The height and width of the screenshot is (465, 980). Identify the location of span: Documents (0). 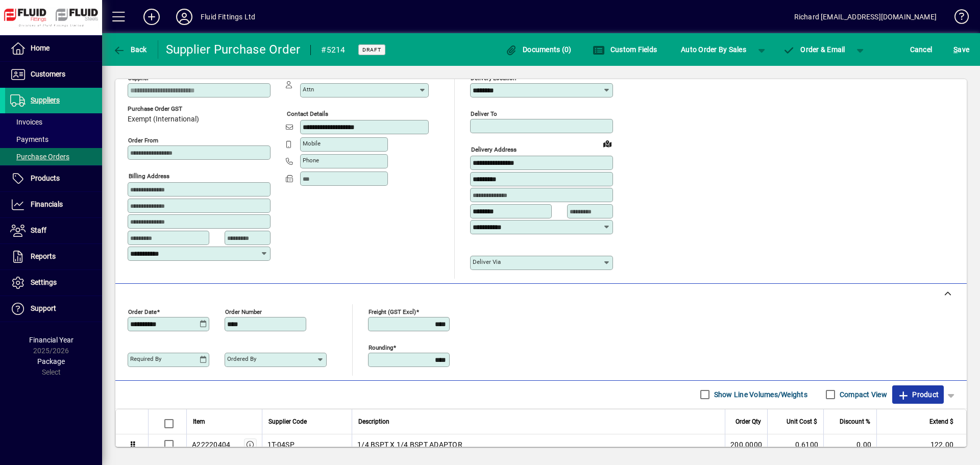
(539, 50).